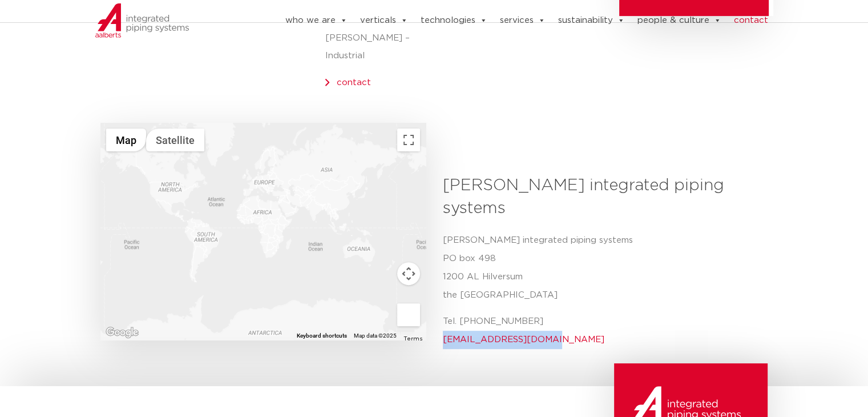 The width and height of the screenshot is (868, 417). What do you see at coordinates (679, 21) in the screenshot?
I see `a: people & culture` at bounding box center [679, 21].